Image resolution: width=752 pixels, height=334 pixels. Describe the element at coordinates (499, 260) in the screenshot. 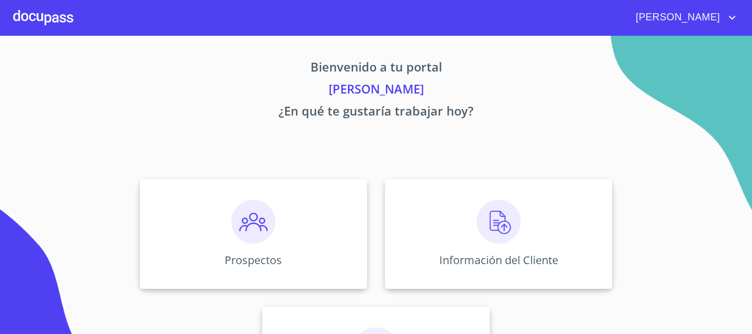

I see `p: Información del Cliente` at that location.